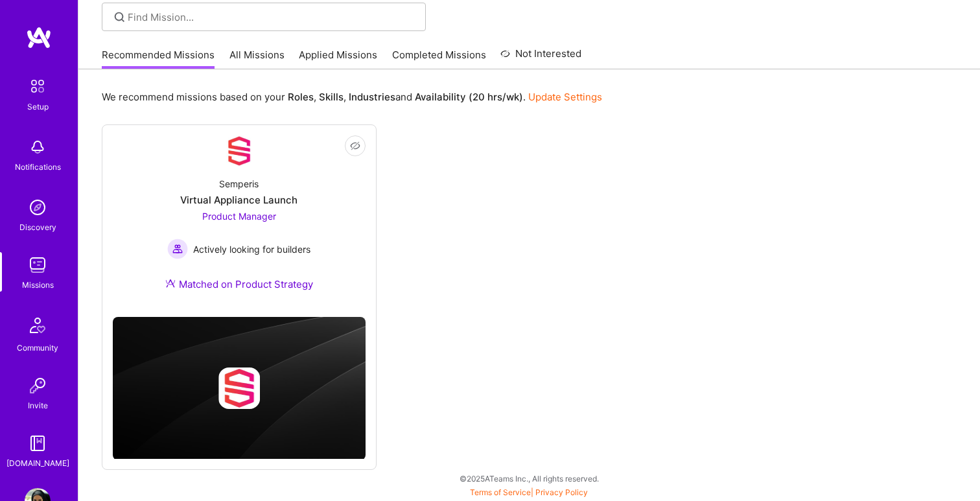 The image size is (980, 501). I want to click on a: Update Settings, so click(565, 96).